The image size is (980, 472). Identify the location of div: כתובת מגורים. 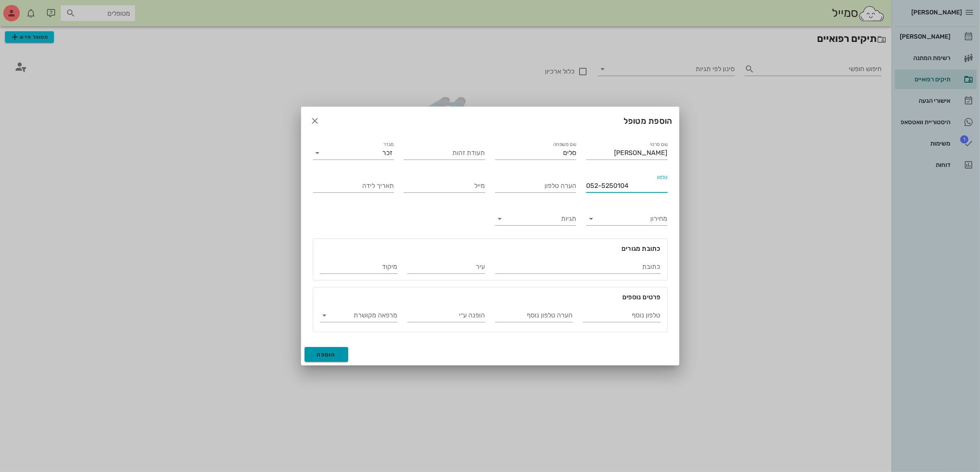
(490, 246).